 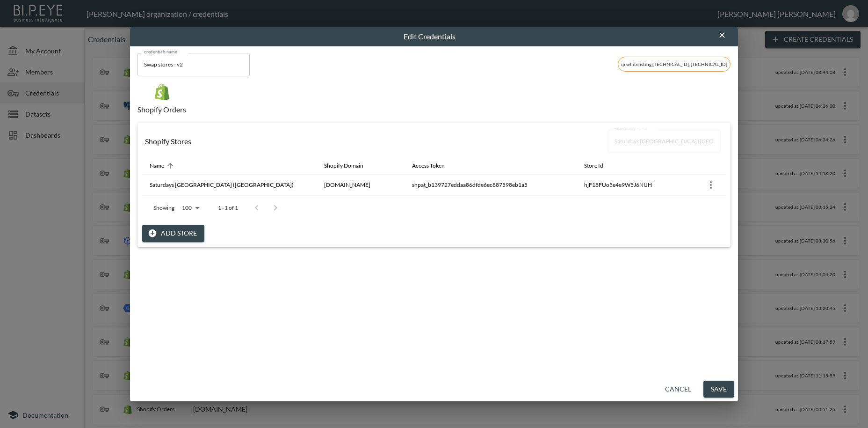 What do you see at coordinates (706, 185) in the screenshot?
I see `th: {"key":null,"ref":null,"props":{"row":{"id":"8c037e4e-c97e-4d4a-a9f4-8df84201908b","shopifyDomain...` at bounding box center [706, 185].